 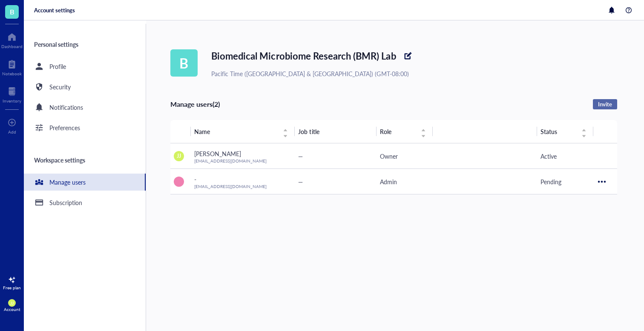 I want to click on div: Inventory, so click(x=12, y=101).